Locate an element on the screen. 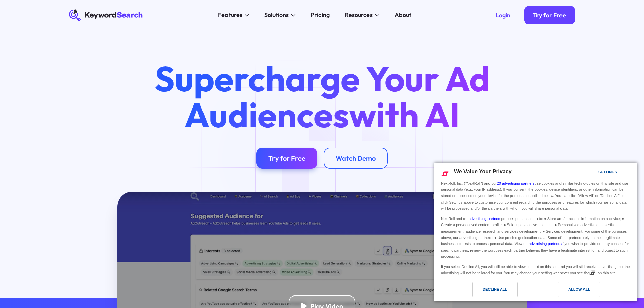  div: Resources is located at coordinates (359, 15).